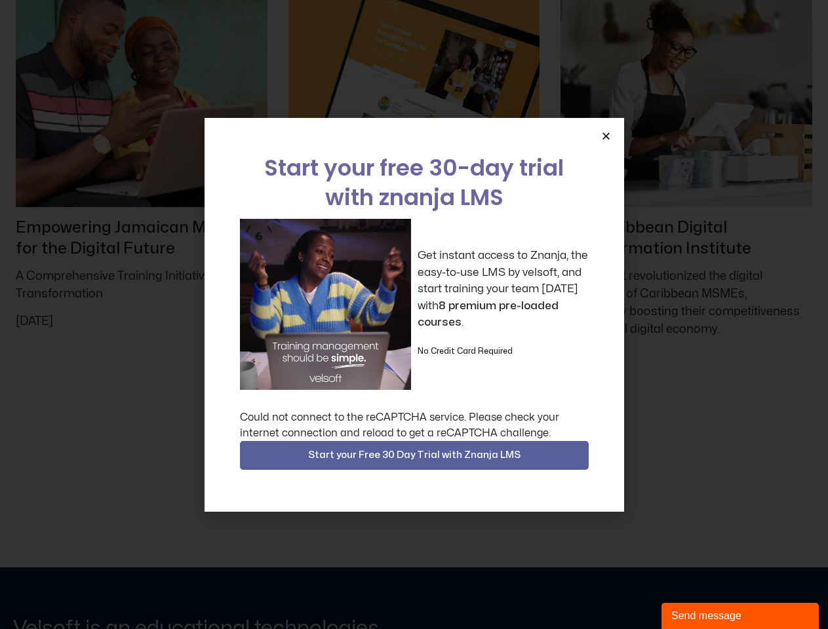 The image size is (828, 629). Describe the element at coordinates (488, 314) in the screenshot. I see `strong: 8 premium pre-loaded courses` at that location.